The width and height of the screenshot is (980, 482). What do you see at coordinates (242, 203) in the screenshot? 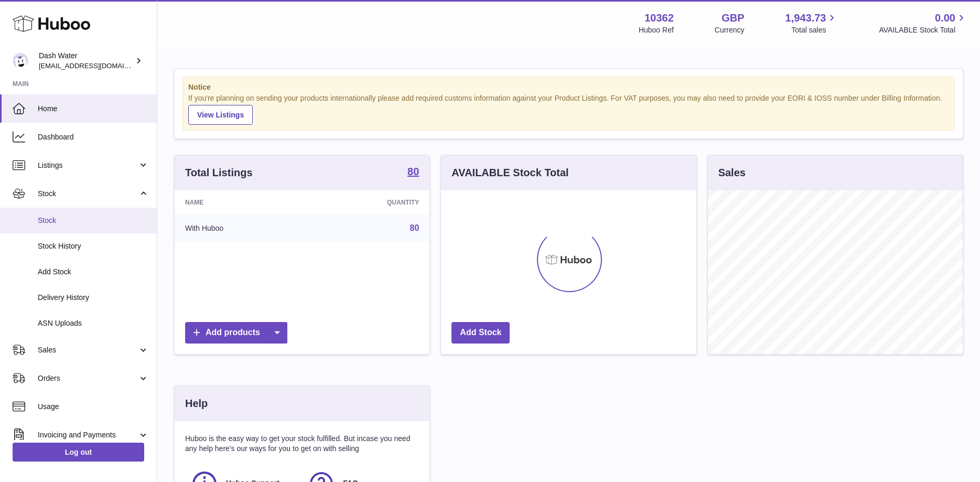
I see `th: Name` at bounding box center [242, 203].